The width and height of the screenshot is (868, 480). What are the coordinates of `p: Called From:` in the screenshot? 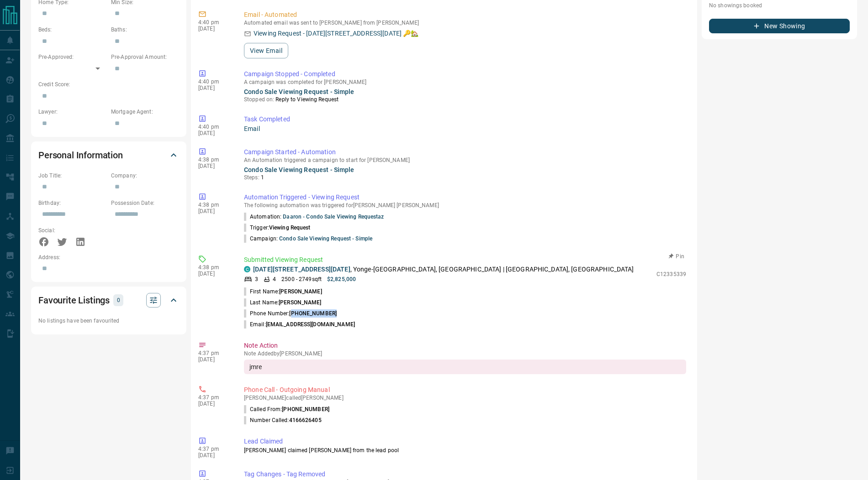 It's located at (286, 409).